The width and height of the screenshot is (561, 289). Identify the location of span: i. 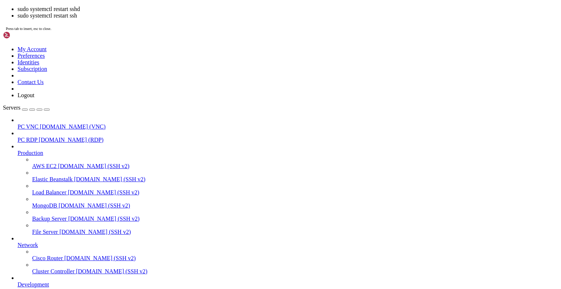
(31, 13).